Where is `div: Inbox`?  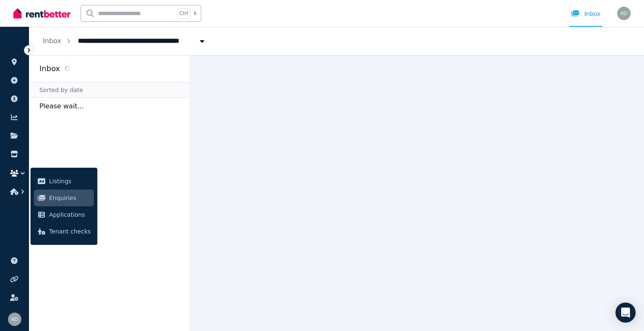 div: Inbox is located at coordinates (586, 14).